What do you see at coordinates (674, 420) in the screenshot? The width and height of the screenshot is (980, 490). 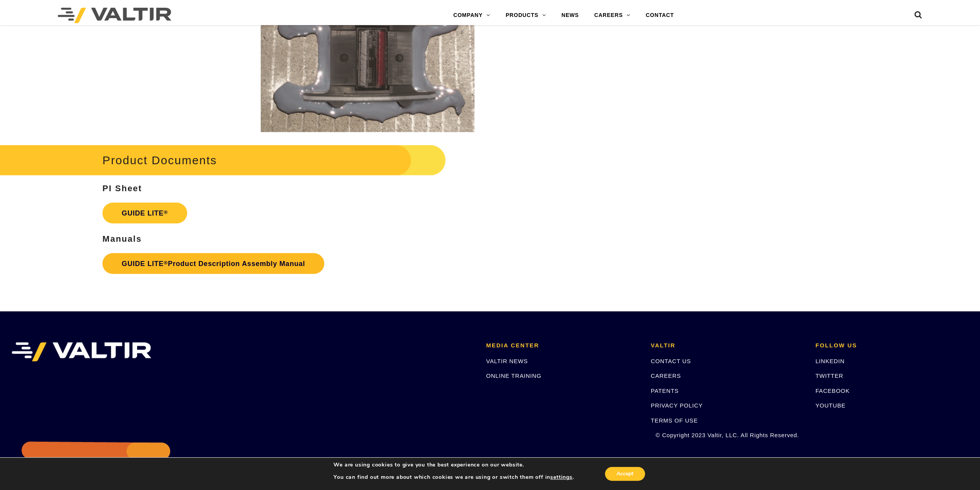 I see `a: TERMS OF USE` at bounding box center [674, 420].